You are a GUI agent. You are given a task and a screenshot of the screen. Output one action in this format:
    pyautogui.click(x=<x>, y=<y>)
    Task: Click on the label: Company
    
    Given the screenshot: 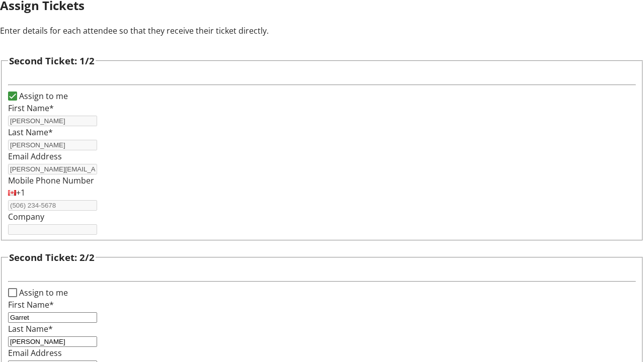 What is the action you would take?
    pyautogui.click(x=26, y=217)
    